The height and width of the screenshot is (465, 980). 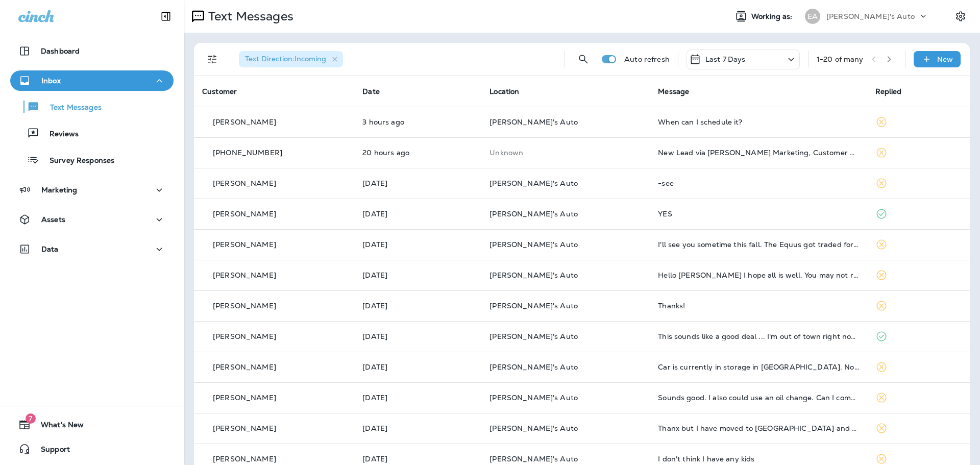 I want to click on div: New Lead via Merrick Marketing, Customer Name: Terry, Contact info: Masked phone number available..., so click(x=758, y=153).